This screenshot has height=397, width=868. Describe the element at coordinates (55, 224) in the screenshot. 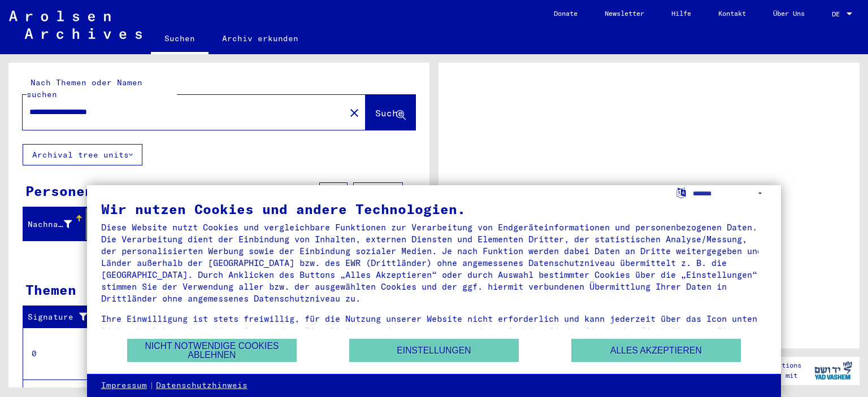

I see `mat-header-cell: Nachname` at that location.